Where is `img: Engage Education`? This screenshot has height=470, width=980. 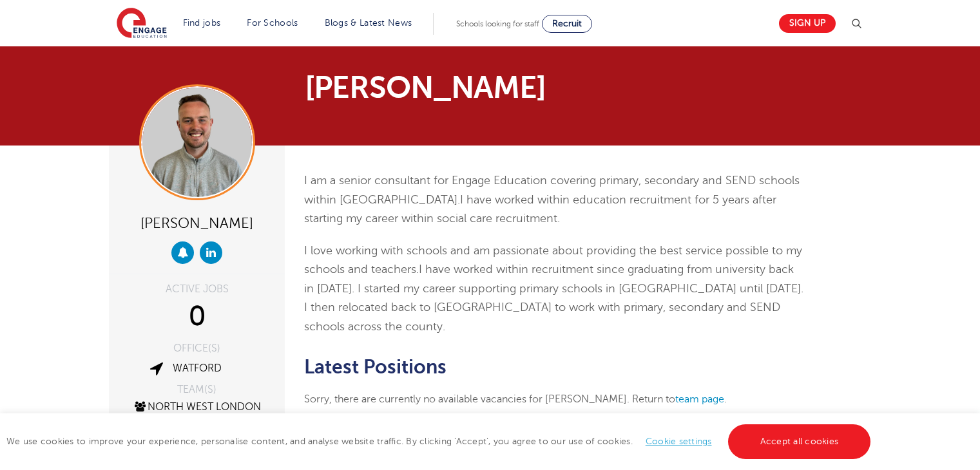 img: Engage Education is located at coordinates (142, 24).